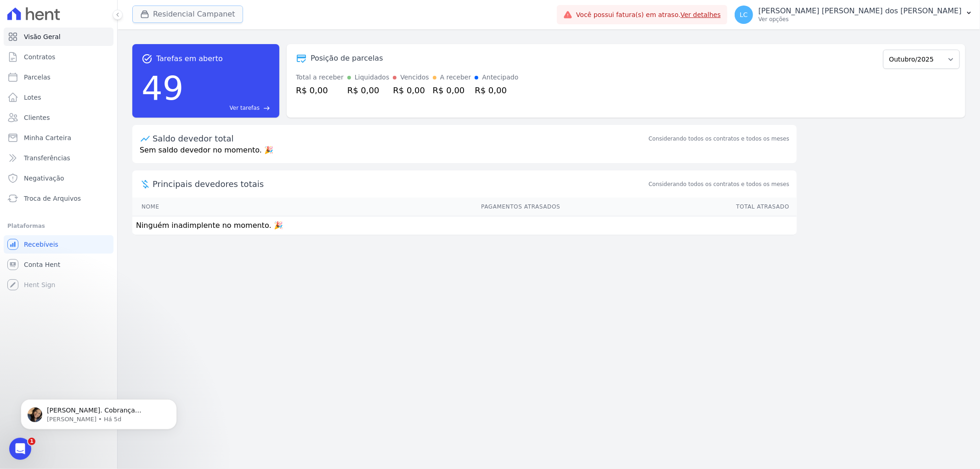 Image resolution: width=980 pixels, height=469 pixels. I want to click on a: Lotes, so click(58, 97).